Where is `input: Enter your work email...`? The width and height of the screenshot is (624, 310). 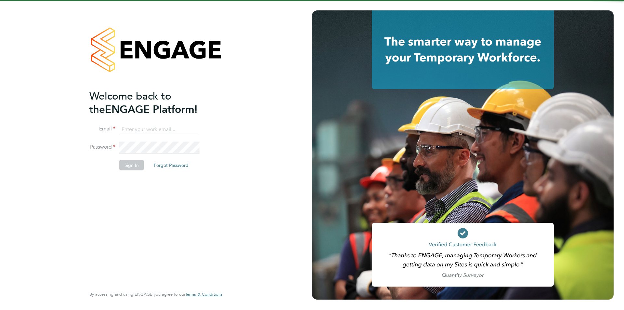 input: Enter your work email... is located at coordinates (159, 129).